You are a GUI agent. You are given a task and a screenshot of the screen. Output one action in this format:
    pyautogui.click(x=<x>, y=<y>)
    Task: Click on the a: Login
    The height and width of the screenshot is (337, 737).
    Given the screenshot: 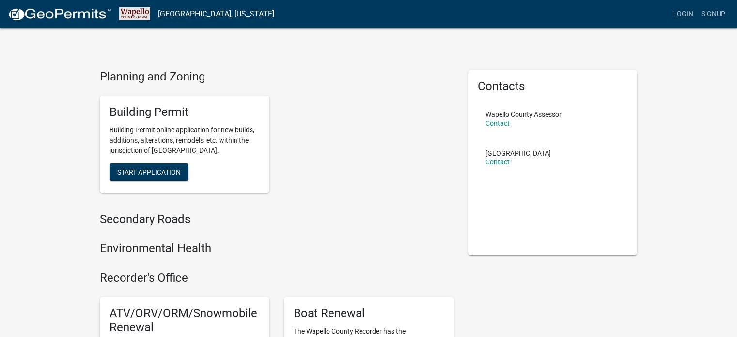 What is the action you would take?
    pyautogui.click(x=683, y=14)
    